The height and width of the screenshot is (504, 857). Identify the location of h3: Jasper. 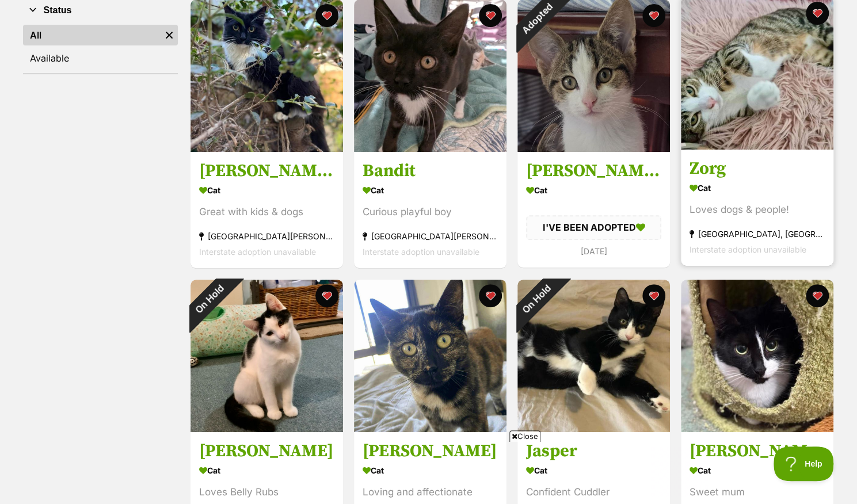
(593, 451).